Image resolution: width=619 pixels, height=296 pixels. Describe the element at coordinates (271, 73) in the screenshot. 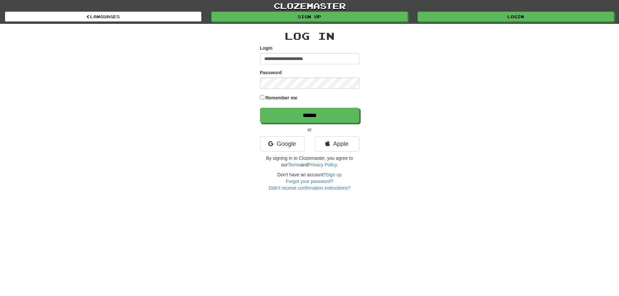

I see `label: Password` at that location.